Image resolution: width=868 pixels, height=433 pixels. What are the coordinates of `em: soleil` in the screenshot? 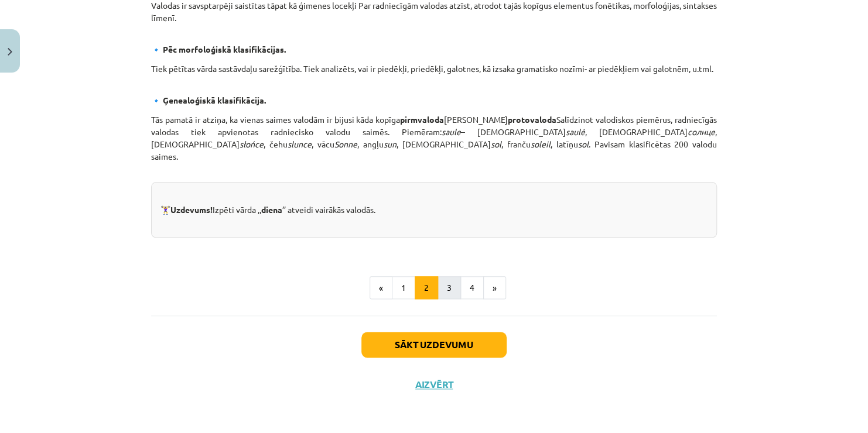 It's located at (541, 144).